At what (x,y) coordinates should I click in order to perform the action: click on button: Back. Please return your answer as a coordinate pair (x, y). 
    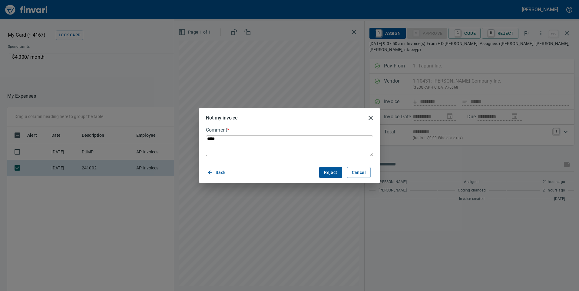
    Looking at the image, I should click on (217, 173).